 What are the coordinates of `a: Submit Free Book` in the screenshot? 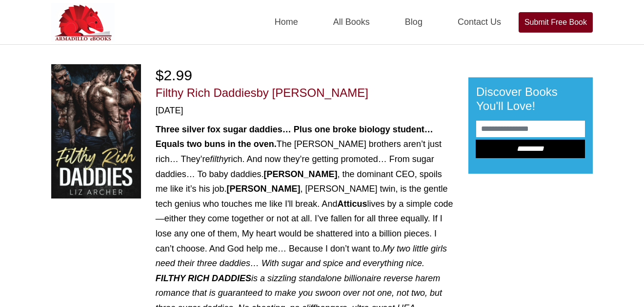 It's located at (555, 22).